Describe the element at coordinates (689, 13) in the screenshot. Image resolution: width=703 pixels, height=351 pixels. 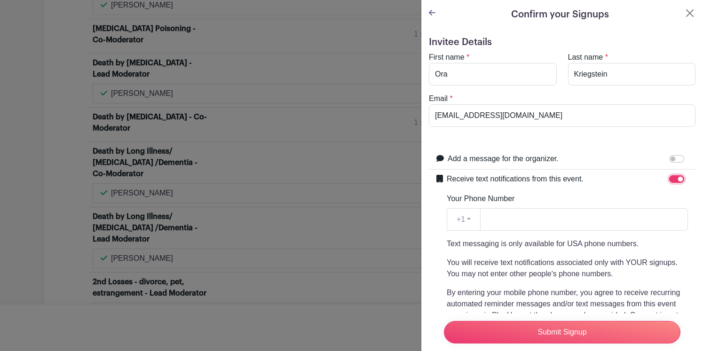
I see `button: Close` at that location.